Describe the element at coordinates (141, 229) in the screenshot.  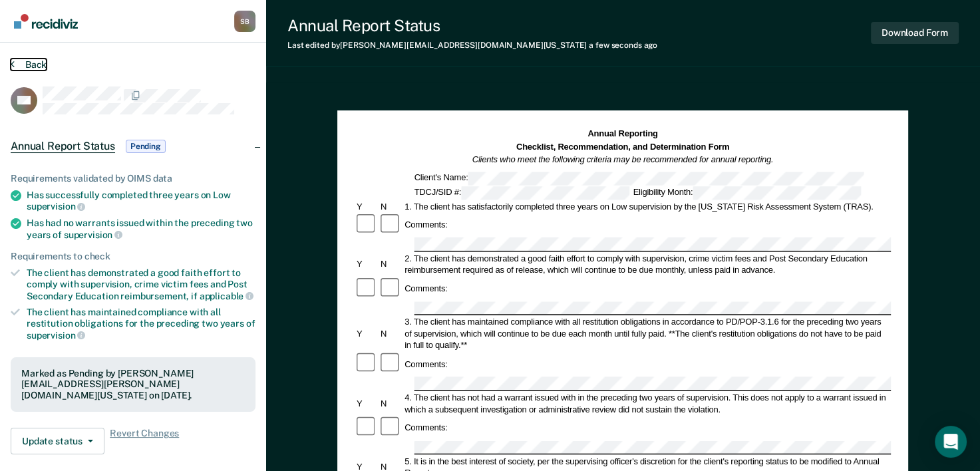
I see `div: Has had no warrants issued within the preceding two years of` at that location.